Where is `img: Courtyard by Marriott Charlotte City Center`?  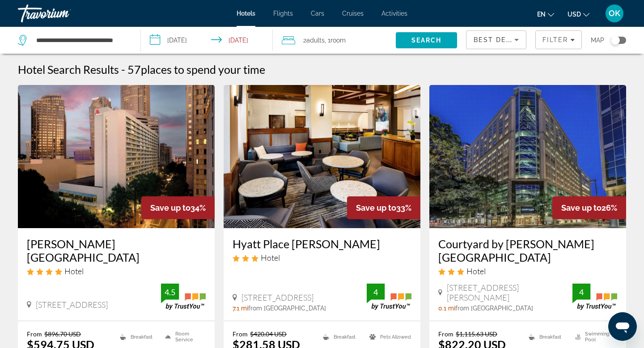 img: Courtyard by Marriott Charlotte City Center is located at coordinates (528, 157).